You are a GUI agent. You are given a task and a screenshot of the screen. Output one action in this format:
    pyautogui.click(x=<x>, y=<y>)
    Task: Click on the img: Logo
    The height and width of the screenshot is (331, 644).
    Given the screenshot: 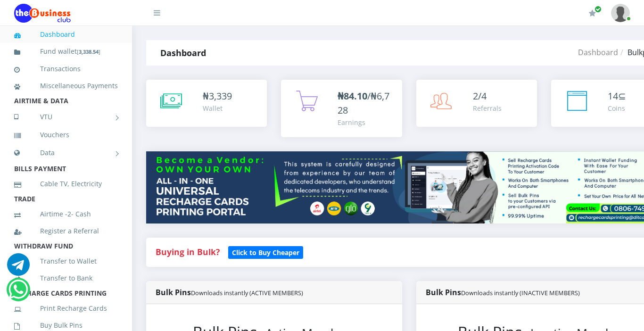 What is the action you would take?
    pyautogui.click(x=42, y=13)
    